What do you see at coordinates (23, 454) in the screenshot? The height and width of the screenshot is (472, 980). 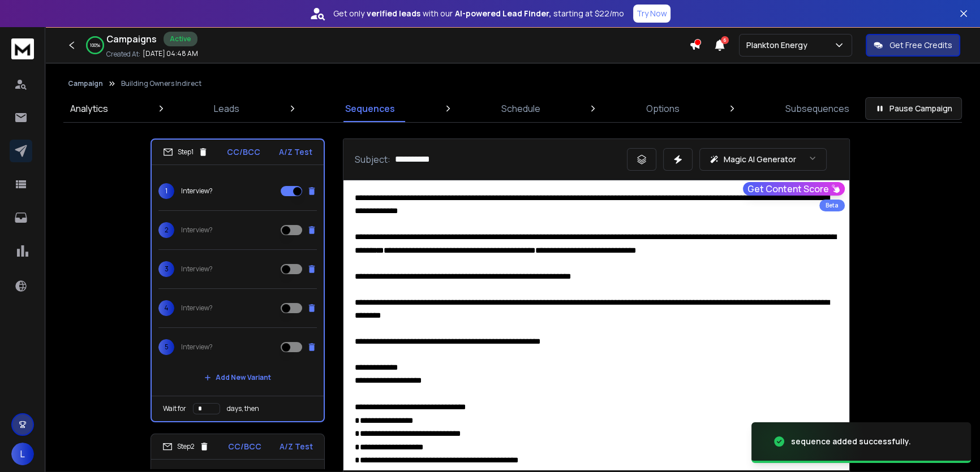 I see `span: L` at bounding box center [23, 454].